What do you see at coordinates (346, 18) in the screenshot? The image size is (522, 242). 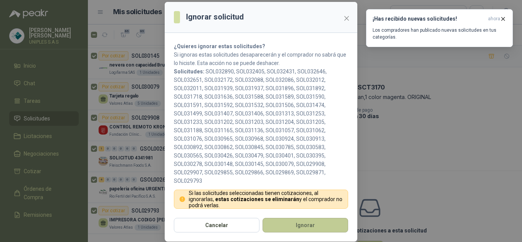 I see `span: close` at bounding box center [346, 18].